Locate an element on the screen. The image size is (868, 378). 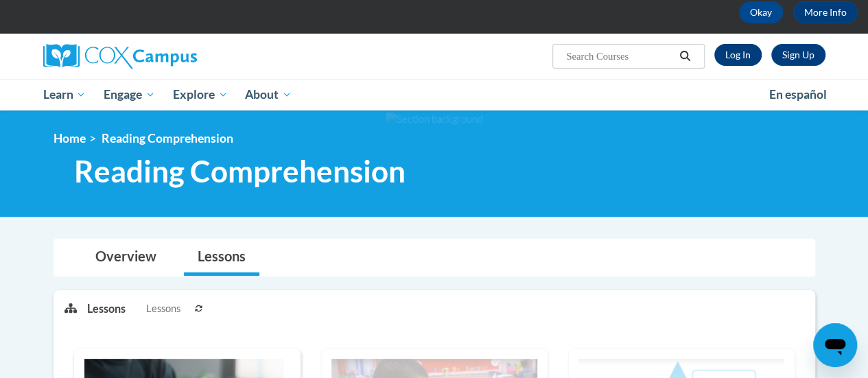
span: Lessons is located at coordinates (163, 308).